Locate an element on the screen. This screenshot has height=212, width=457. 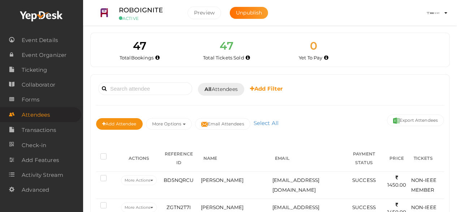
img: excel.svg is located at coordinates (397, 120).